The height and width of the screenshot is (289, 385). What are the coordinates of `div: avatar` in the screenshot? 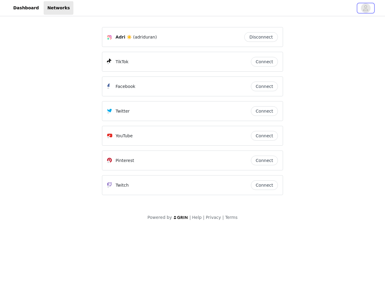 It's located at (366, 8).